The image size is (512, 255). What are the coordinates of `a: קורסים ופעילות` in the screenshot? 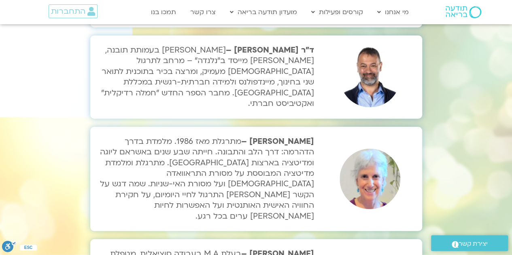 It's located at (337, 12).